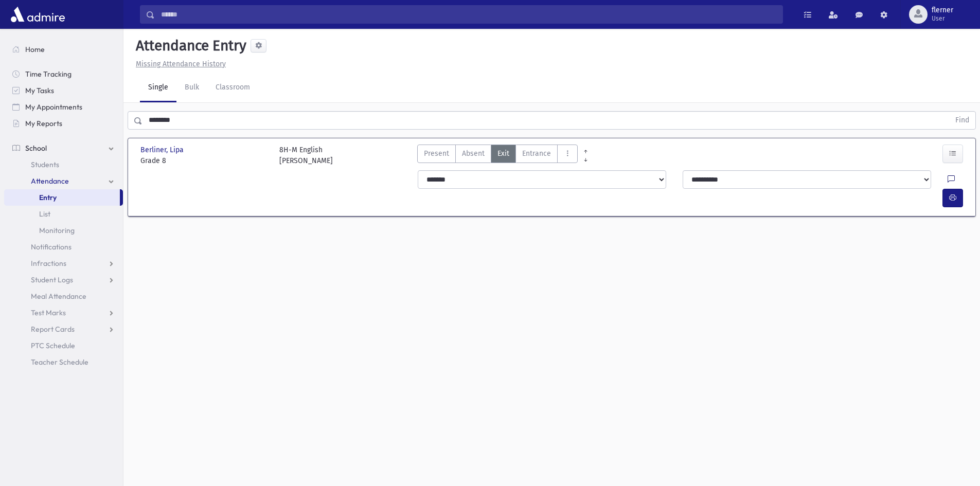 The image size is (980, 486). I want to click on a: Notifications, so click(64, 247).